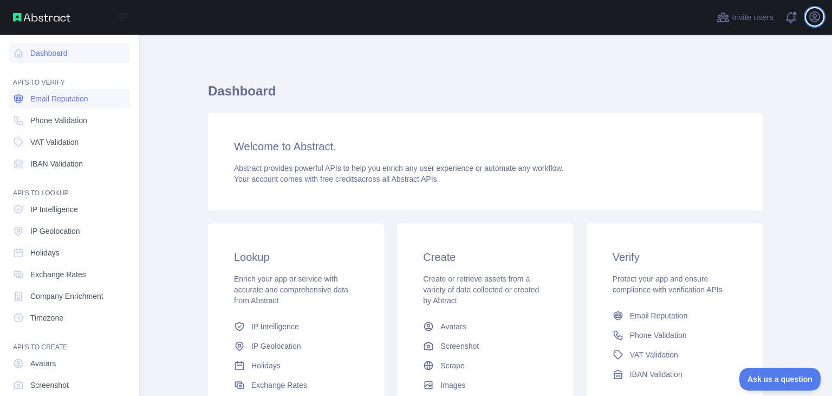 This screenshot has height=396, width=832. Describe the element at coordinates (291, 289) in the screenshot. I see `span: Enrich your app or service with accurate and comprehensive data from Abstract` at that location.